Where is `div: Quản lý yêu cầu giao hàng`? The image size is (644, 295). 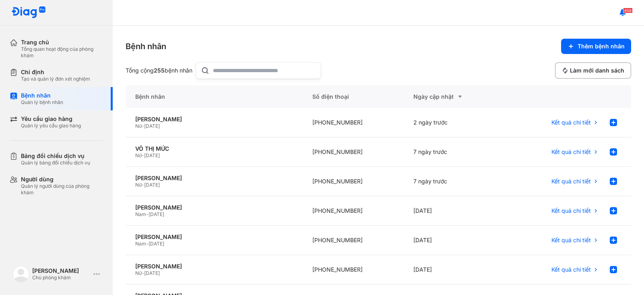 div: Quản lý yêu cầu giao hàng is located at coordinates (51, 126).